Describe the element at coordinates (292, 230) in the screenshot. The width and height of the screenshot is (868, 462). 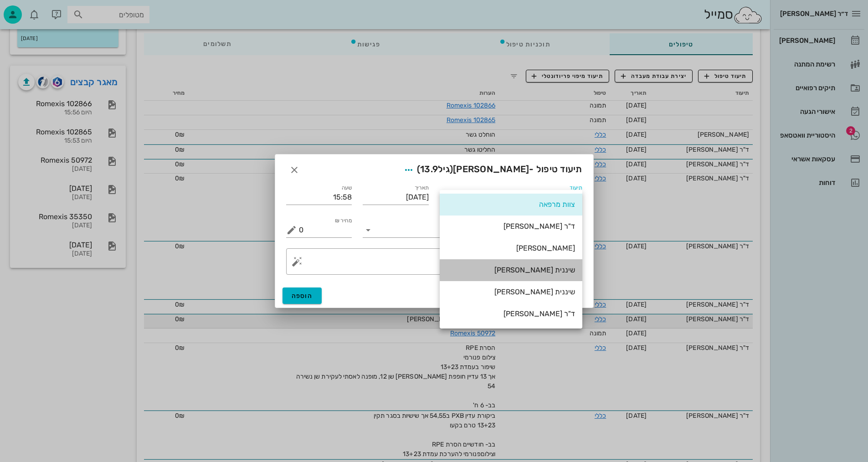
I see `button: מחיר ₪ appended action` at that location.